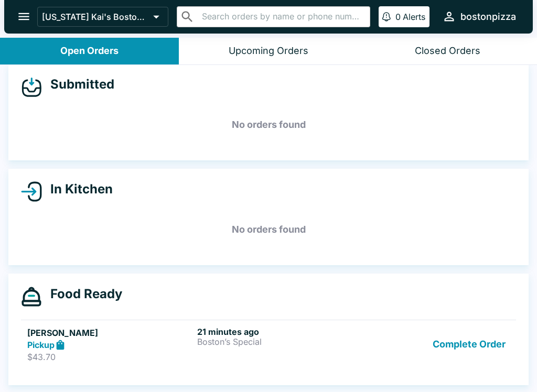  I want to click on strong: Pickup, so click(41, 345).